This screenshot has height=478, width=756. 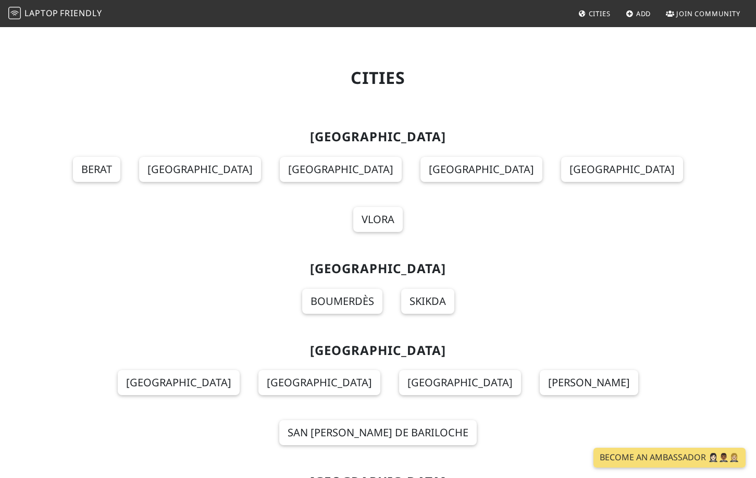 I want to click on span: Add, so click(x=643, y=14).